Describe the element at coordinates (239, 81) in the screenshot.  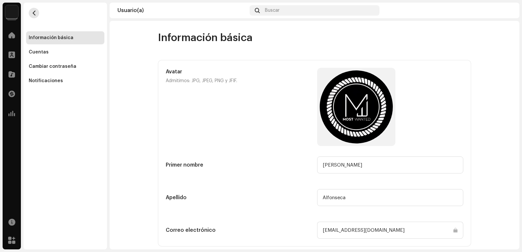
I see `p: Admitimos: JPG, JPEG, PNG y JFIF.` at that location.